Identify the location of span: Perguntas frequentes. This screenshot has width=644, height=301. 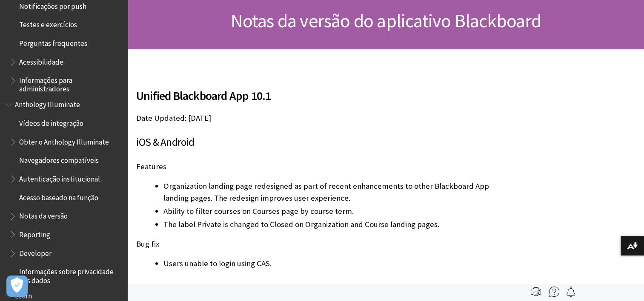
(53, 42).